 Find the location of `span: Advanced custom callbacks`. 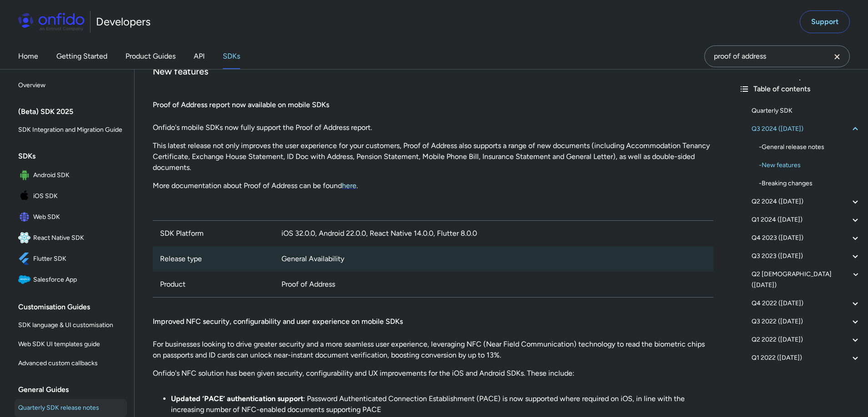

span: Advanced custom callbacks is located at coordinates (71, 364).